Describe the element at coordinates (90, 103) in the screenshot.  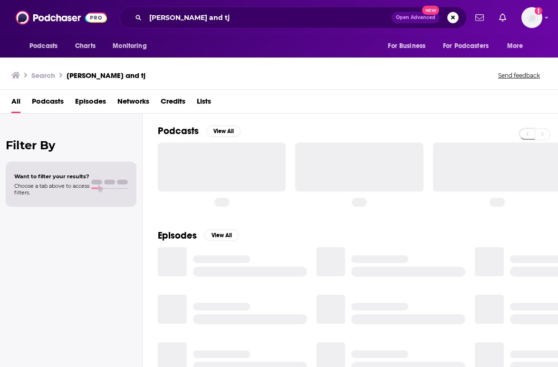
I see `span: Episodes` at that location.